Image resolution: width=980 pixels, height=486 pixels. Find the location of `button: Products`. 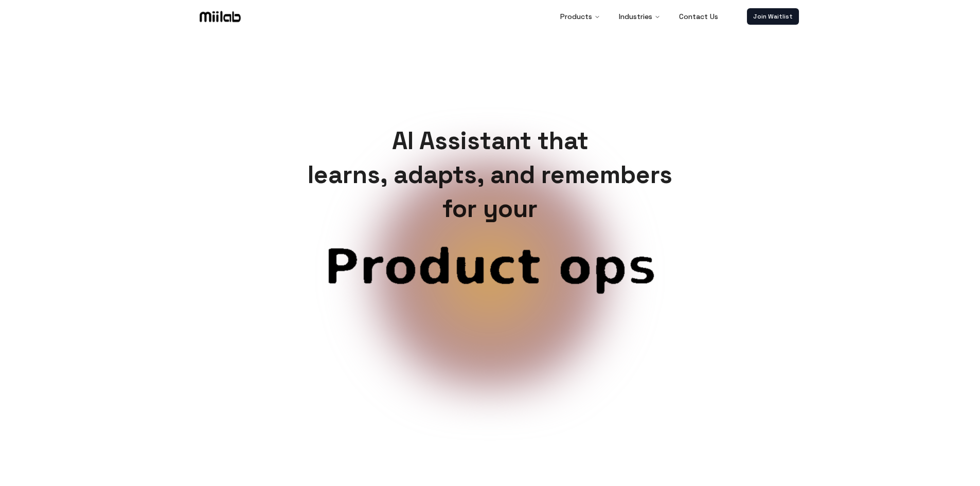

button: Products is located at coordinates (580, 16).